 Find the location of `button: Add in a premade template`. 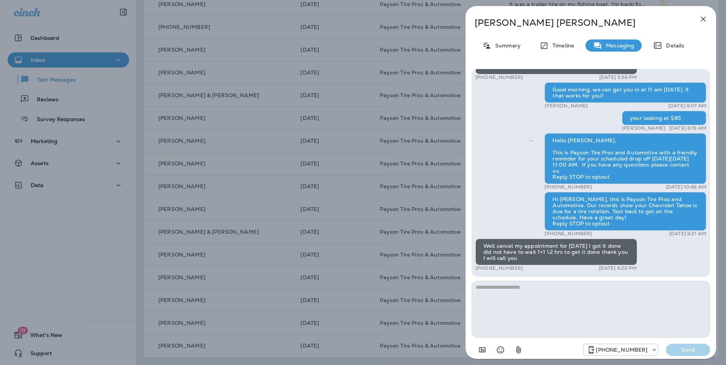

button: Add in a premade template is located at coordinates (482, 350).